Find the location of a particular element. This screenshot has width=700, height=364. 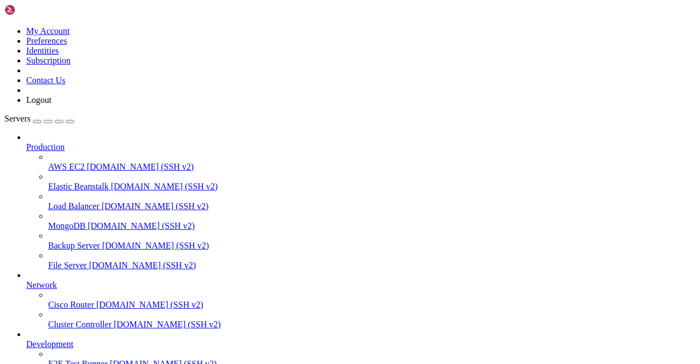

a: Identities is located at coordinates (43, 50).